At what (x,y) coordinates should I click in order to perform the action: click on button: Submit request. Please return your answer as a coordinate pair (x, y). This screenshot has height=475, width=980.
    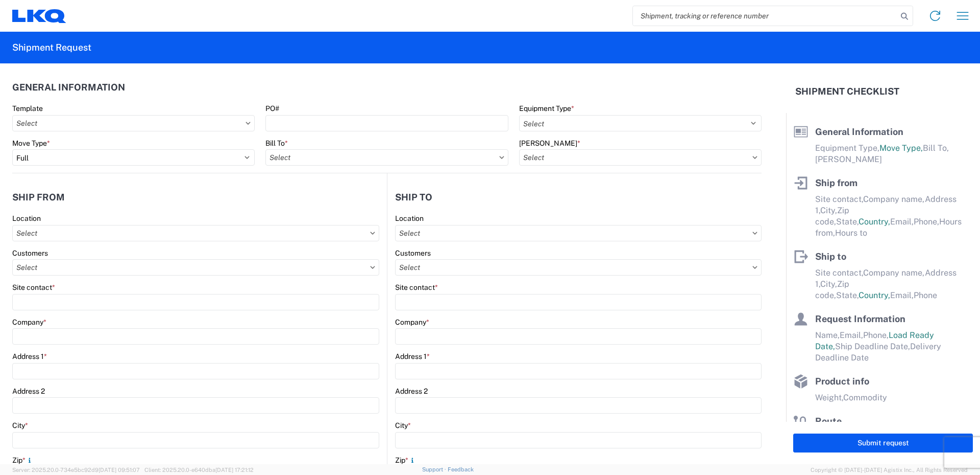
    Looking at the image, I should click on (883, 443).